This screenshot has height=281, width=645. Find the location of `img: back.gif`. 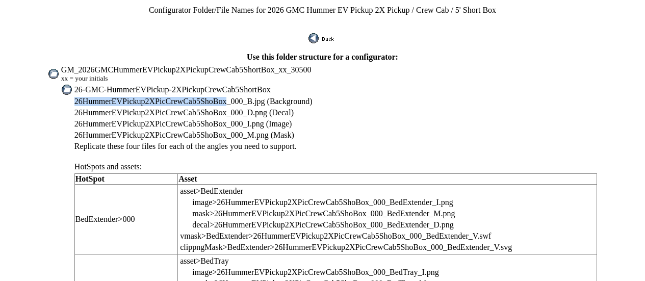

img: back.gif is located at coordinates (322, 38).